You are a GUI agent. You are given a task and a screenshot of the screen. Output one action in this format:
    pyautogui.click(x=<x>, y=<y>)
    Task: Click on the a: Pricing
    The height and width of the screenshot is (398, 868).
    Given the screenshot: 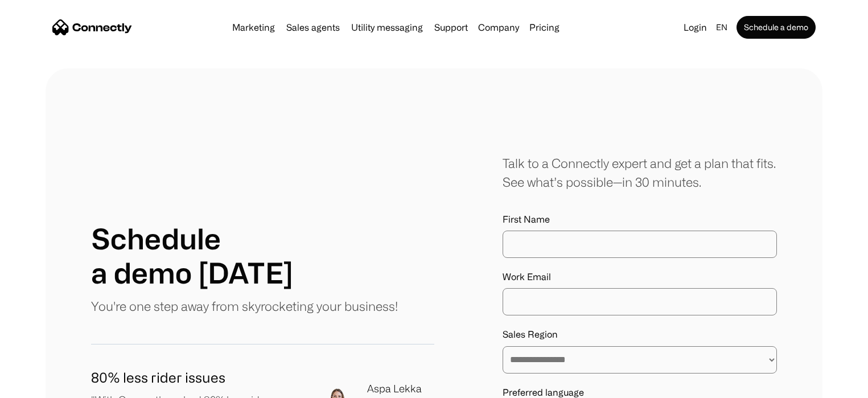 What is the action you would take?
    pyautogui.click(x=544, y=28)
    